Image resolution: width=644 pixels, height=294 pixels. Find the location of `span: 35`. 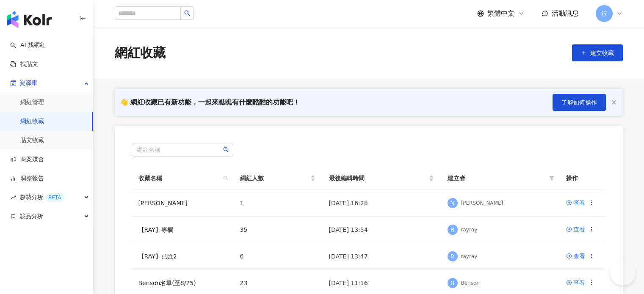

span: 35 is located at coordinates (244, 229).